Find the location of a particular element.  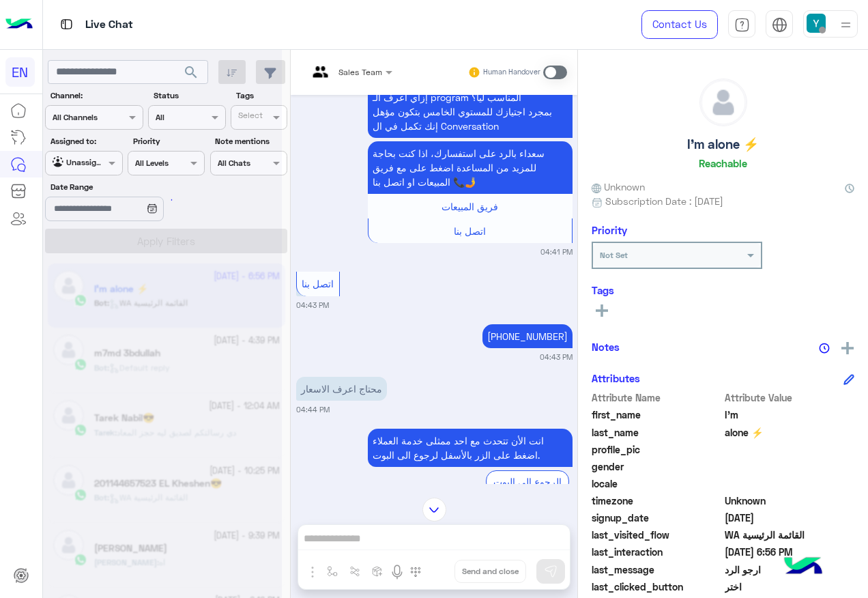

img: profile is located at coordinates (846, 25).